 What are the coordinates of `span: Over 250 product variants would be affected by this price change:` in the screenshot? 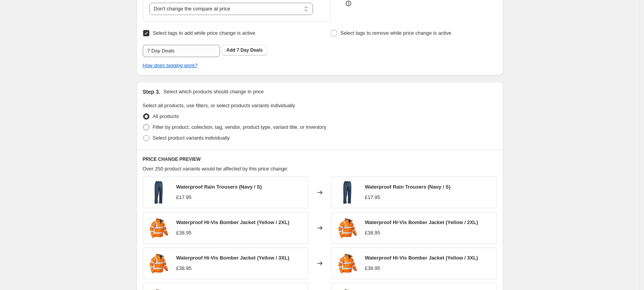 It's located at (216, 169).